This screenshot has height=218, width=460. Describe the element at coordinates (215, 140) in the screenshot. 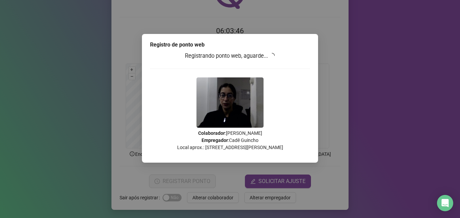

I see `strong: Empregador` at that location.